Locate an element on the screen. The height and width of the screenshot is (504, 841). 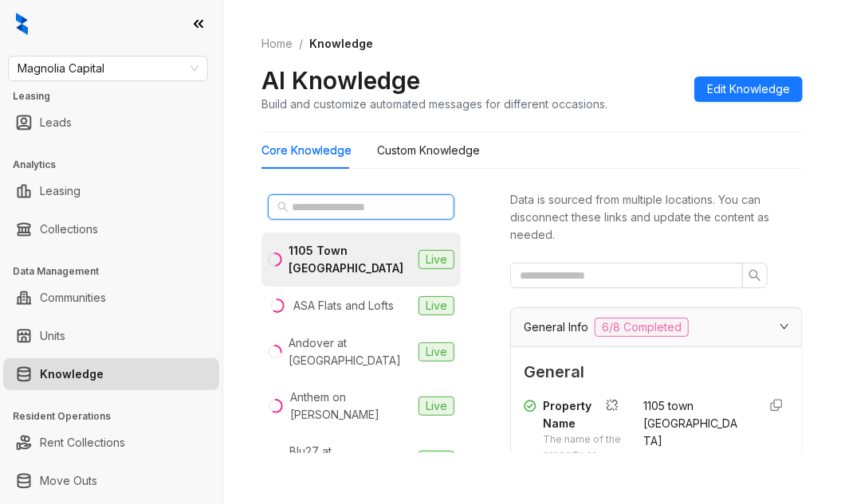
h2: AI Knowledge is located at coordinates (341, 80).